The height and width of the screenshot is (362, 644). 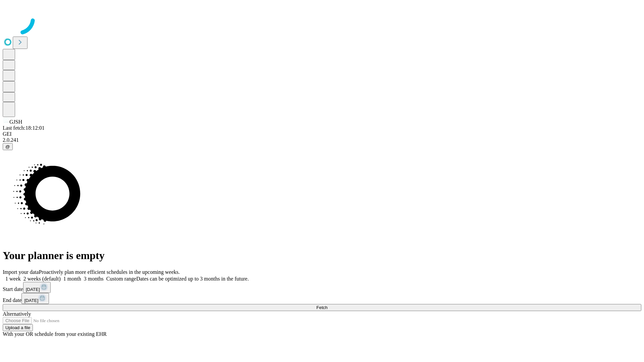 What do you see at coordinates (322, 255) in the screenshot?
I see `h1: Your planner is empty` at bounding box center [322, 255].